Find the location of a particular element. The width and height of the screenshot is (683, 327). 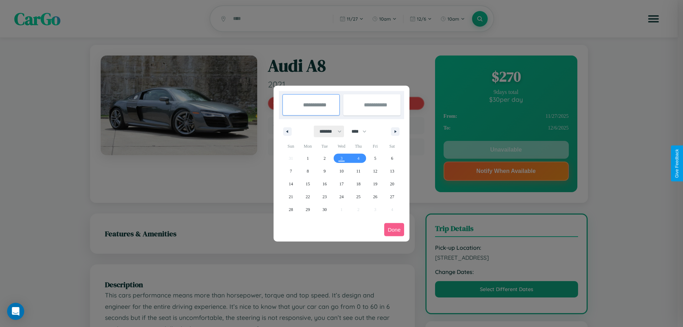

button: 18 is located at coordinates (358, 184).